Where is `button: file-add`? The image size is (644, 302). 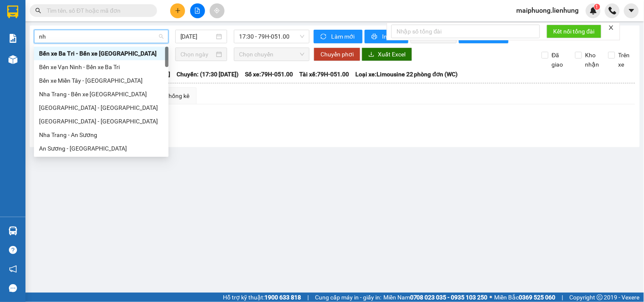
button: file-add is located at coordinates (197, 11).